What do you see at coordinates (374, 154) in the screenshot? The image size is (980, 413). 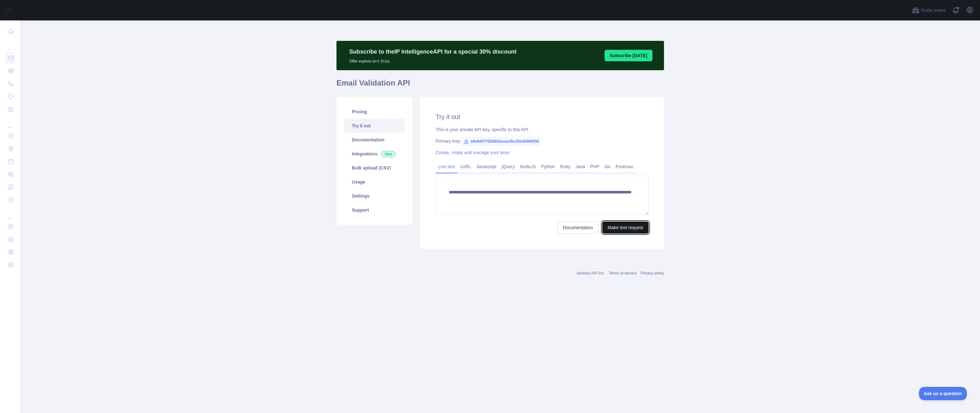 I see `a: Integrations New` at bounding box center [374, 154].